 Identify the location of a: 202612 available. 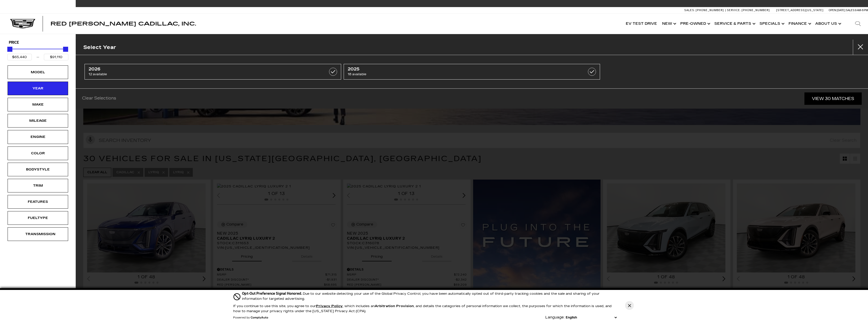
(213, 72).